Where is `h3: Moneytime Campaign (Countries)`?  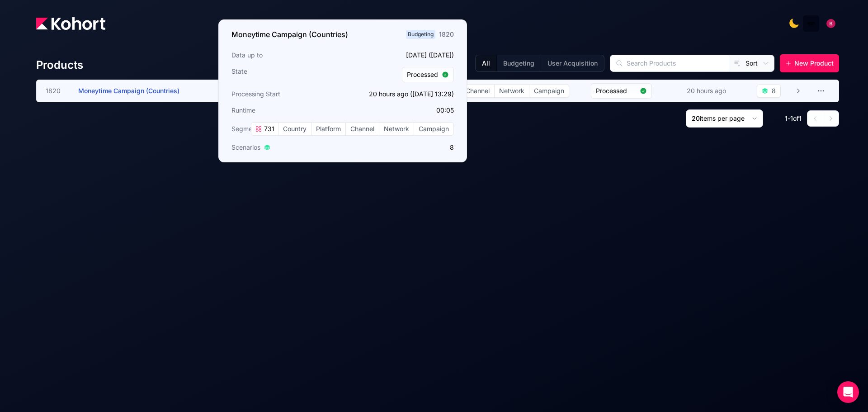
h3: Moneytime Campaign (Countries) is located at coordinates (290, 34).